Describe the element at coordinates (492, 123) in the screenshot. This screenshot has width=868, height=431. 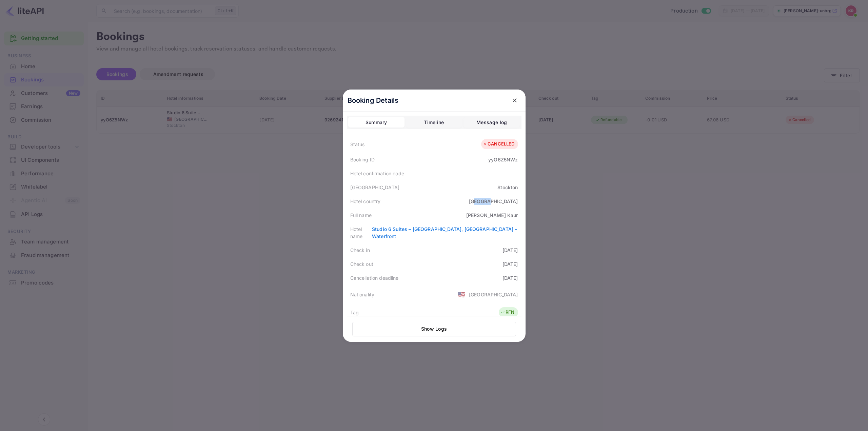
I see `div: Message log` at that location.